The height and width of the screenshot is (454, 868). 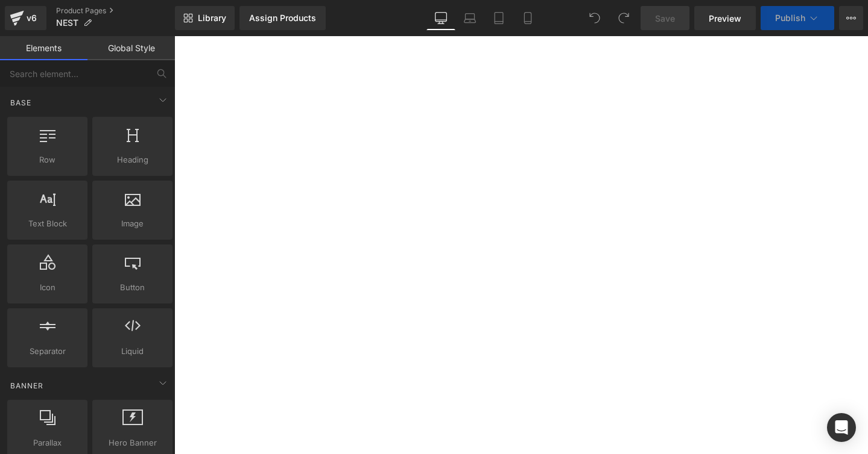 I want to click on a: v6, so click(x=25, y=18).